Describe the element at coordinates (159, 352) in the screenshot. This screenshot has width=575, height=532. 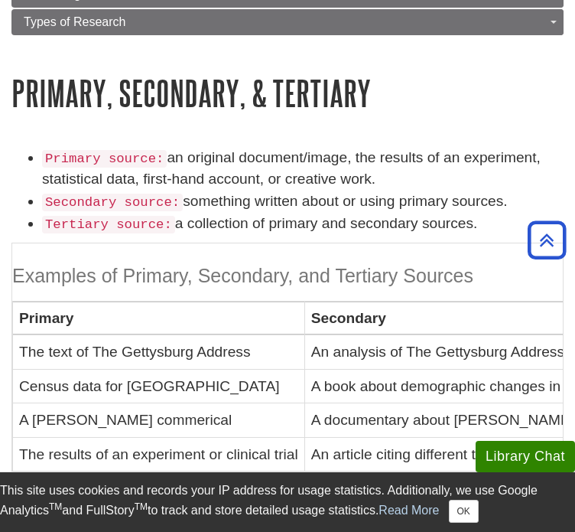
I see `td: The text of The Gettysburg Address` at that location.